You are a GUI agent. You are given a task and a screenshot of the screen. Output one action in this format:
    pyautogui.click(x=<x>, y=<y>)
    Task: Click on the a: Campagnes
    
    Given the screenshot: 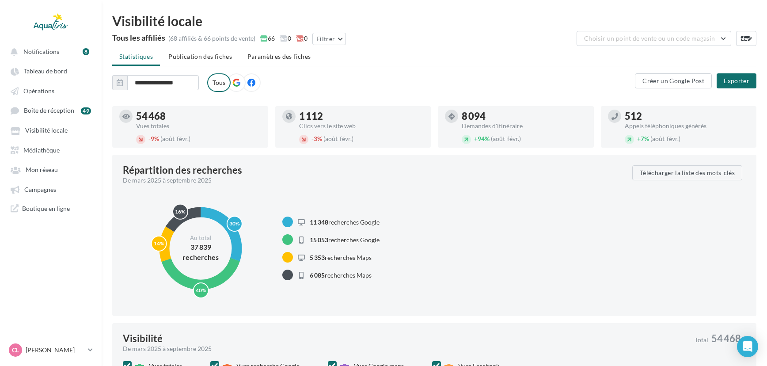 What is the action you would take?
    pyautogui.click(x=51, y=189)
    